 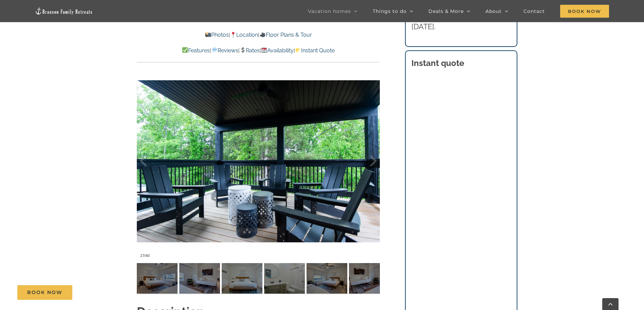 What do you see at coordinates (327, 278) in the screenshot?
I see `img: Camp-Stillwater-at-Table-Rock-Lake-3005-scaled.jpg-nggid042905-ngg0dyn-120x90-00f0w010c011r110f11...` at bounding box center [327, 278].